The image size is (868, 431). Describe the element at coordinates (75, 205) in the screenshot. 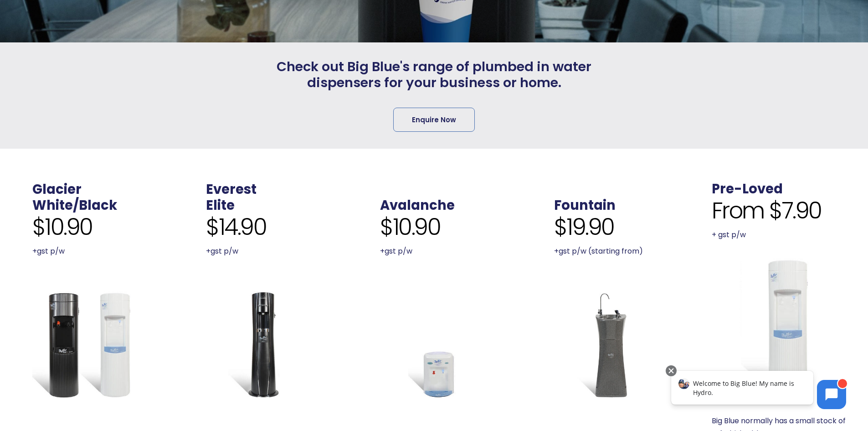

I see `a: White/Black` at that location.